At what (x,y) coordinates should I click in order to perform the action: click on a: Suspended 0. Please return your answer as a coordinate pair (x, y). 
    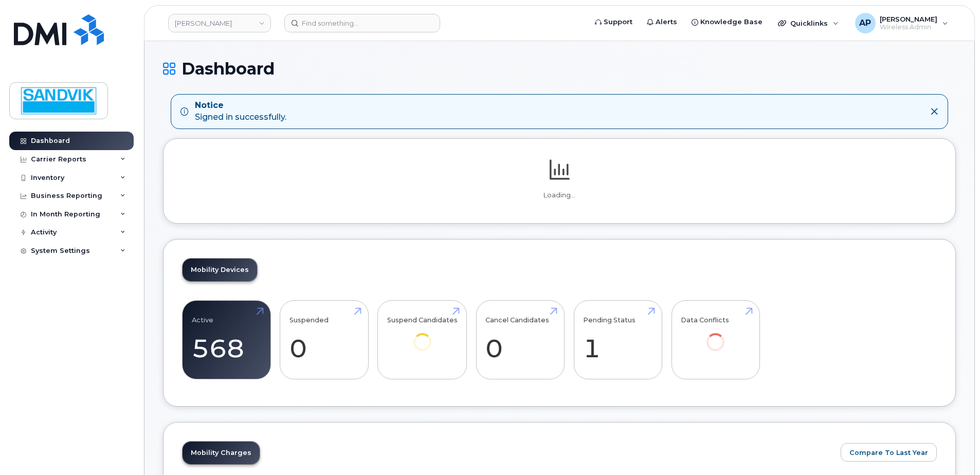
    Looking at the image, I should click on (324, 339).